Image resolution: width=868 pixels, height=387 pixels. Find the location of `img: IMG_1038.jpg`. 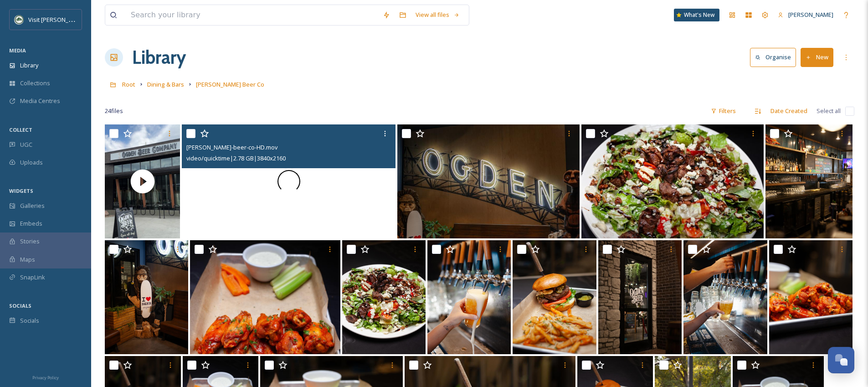

img: IMG_1038.jpg is located at coordinates (810, 297).